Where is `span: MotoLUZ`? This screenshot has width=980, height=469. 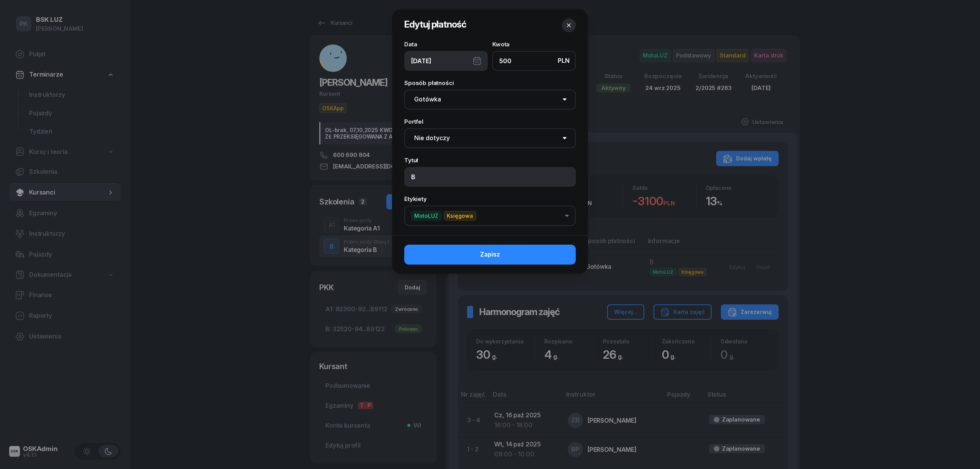
span: MotoLUZ is located at coordinates (427, 216).